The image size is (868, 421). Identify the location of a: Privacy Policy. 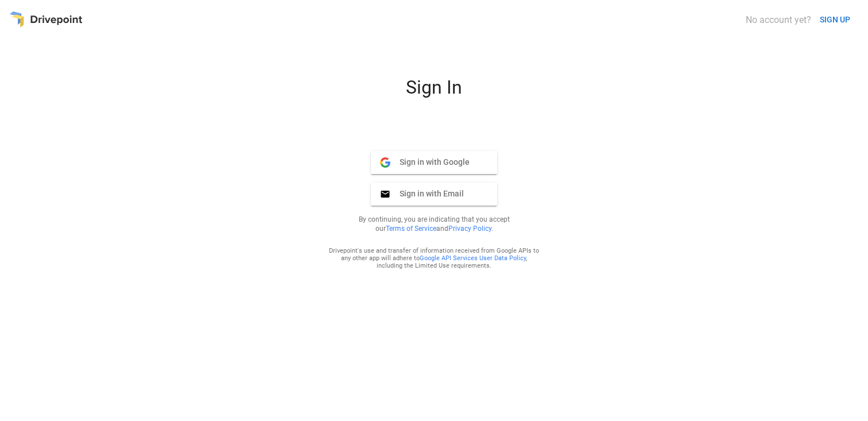
(470, 228).